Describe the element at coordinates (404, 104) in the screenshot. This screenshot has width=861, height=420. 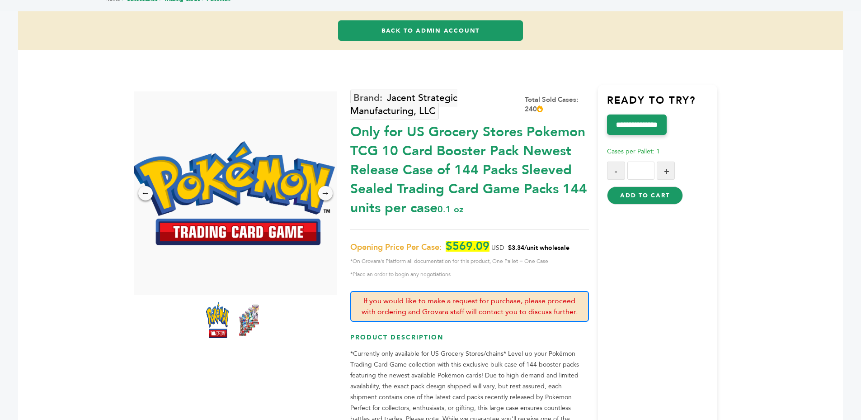
I see `a: Jacent Strategic Manufacturing, LLC` at that location.